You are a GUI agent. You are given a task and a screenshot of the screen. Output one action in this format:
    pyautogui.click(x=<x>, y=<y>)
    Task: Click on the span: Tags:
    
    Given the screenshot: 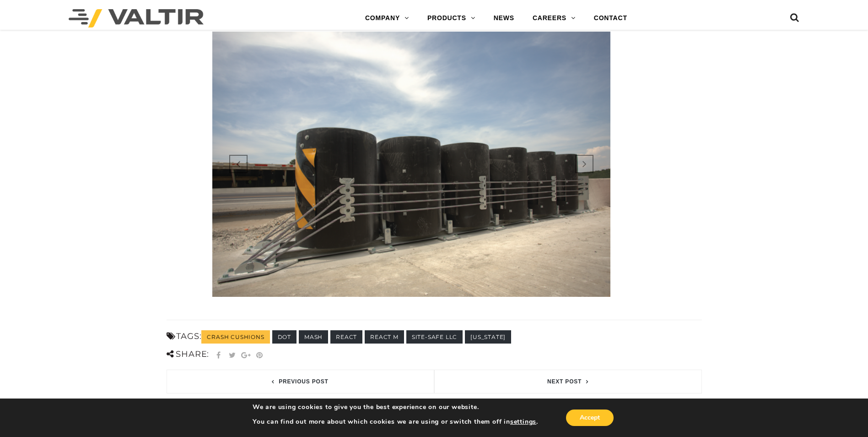 What is the action you would take?
    pyautogui.click(x=434, y=337)
    